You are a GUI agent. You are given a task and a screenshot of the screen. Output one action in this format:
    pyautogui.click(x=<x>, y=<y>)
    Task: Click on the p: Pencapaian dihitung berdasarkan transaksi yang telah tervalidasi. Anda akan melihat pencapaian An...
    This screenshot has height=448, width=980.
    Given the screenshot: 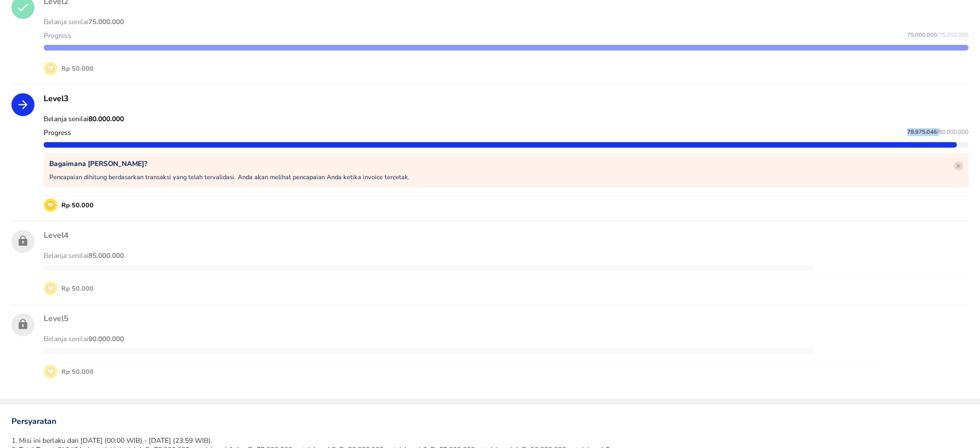 What is the action you would take?
    pyautogui.click(x=230, y=177)
    